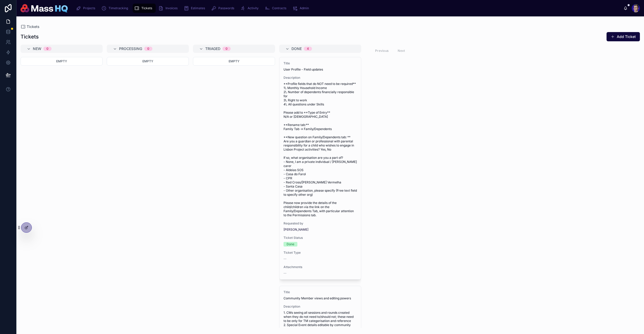 This screenshot has height=334, width=644. I want to click on a: Passwords, so click(224, 8).